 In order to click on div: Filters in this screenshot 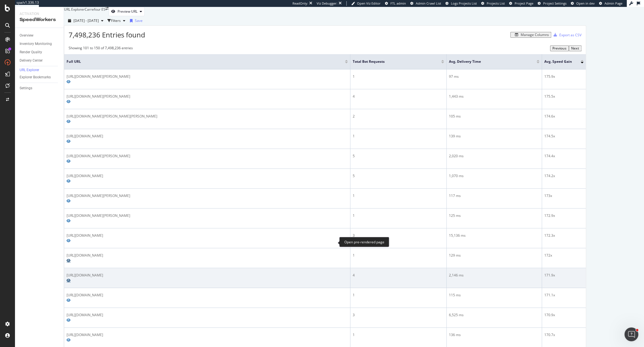, I will do `click(116, 21)`.